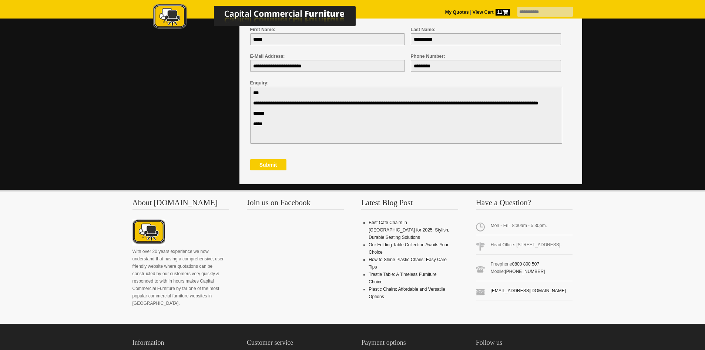 This screenshot has width=705, height=350. I want to click on span: Phone Number:, so click(428, 56).